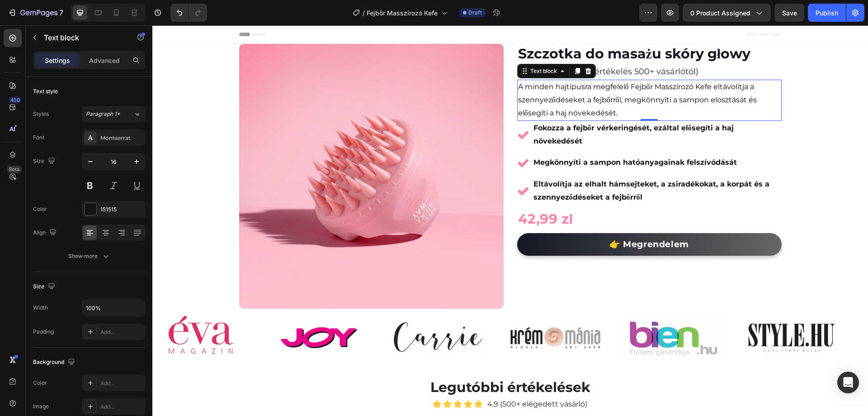  Describe the element at coordinates (122, 210) in the screenshot. I see `div: 151515` at that location.